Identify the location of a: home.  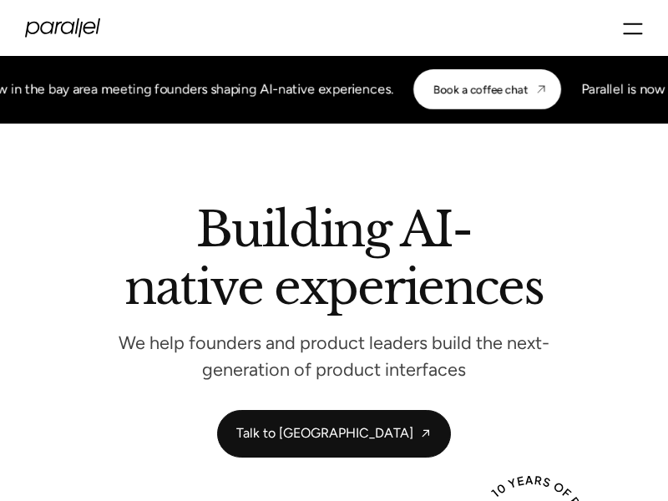
(63, 28).